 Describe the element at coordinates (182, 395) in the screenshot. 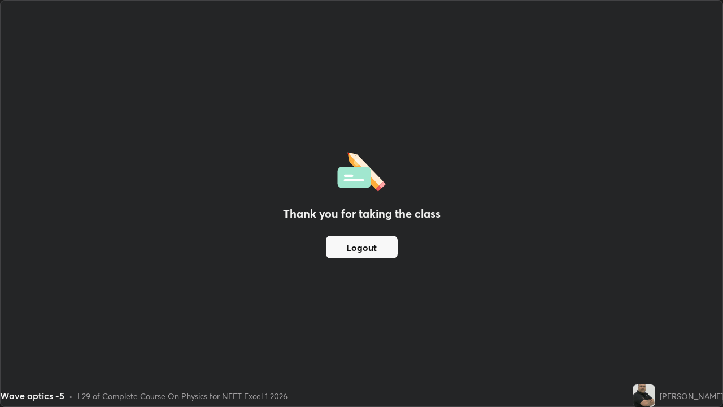

I see `div: L29 of Complete Course On Physics for NEET Excel 1 2026` at that location.